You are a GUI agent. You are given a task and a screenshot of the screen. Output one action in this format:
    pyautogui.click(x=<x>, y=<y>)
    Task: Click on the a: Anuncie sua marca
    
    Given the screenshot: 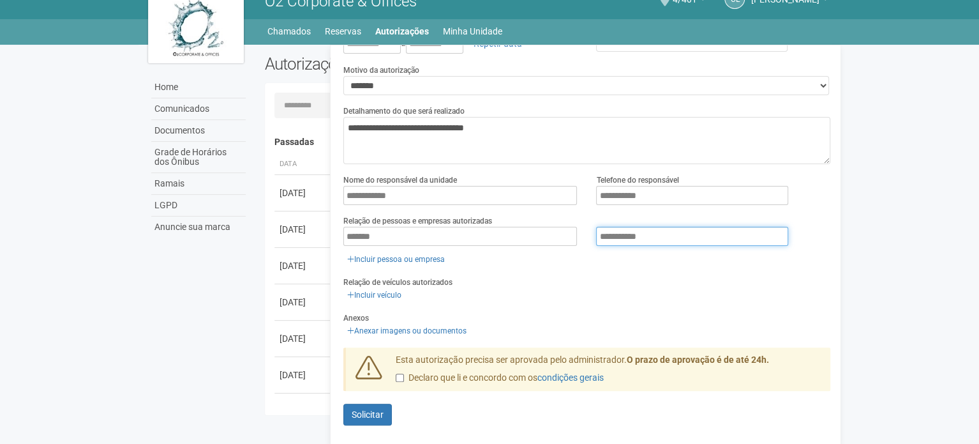 What is the action you would take?
    pyautogui.click(x=198, y=227)
    